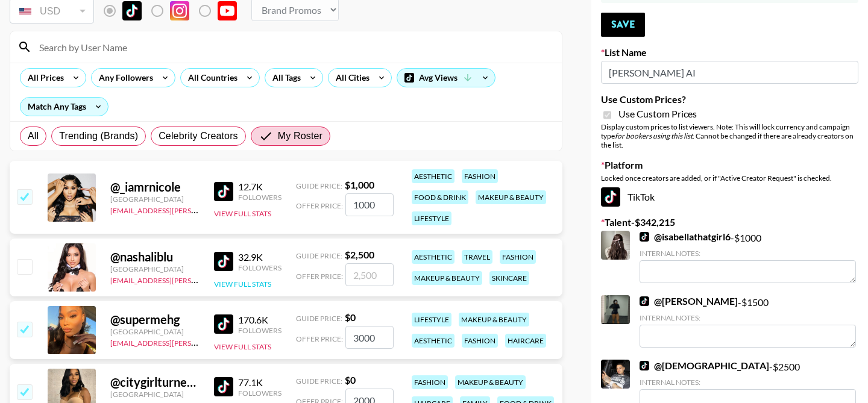 This screenshot has height=403, width=868. I want to click on strong: $ 1,000, so click(359, 184).